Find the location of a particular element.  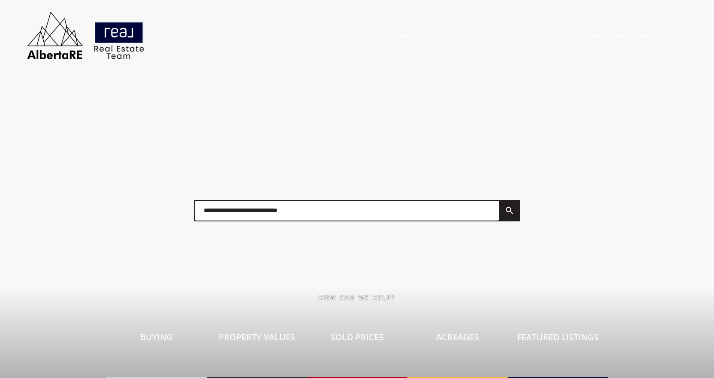

a: Search is located at coordinates (438, 35).